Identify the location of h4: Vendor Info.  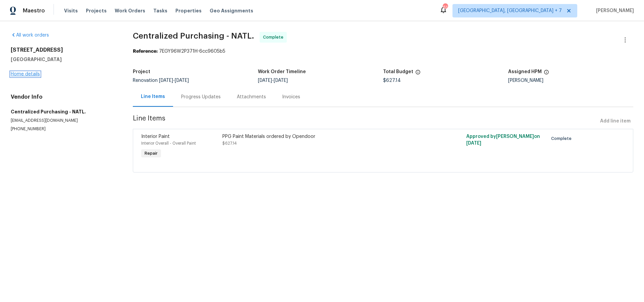
(64, 97).